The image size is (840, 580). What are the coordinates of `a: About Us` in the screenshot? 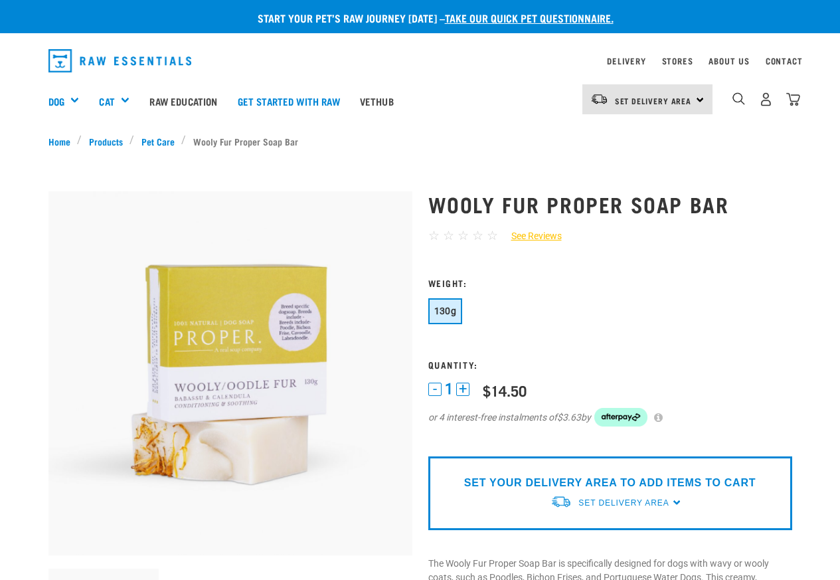 It's located at (729, 60).